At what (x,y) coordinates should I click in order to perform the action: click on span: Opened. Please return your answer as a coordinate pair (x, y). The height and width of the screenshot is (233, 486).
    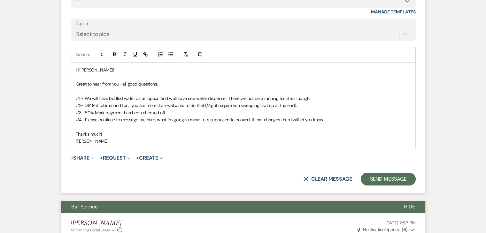
    Looking at the image, I should click on (383, 230).